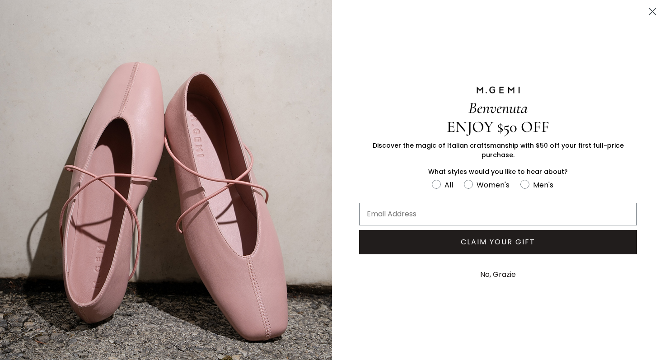 The width and height of the screenshot is (664, 360). Describe the element at coordinates (498, 214) in the screenshot. I see `input: Email Address` at that location.